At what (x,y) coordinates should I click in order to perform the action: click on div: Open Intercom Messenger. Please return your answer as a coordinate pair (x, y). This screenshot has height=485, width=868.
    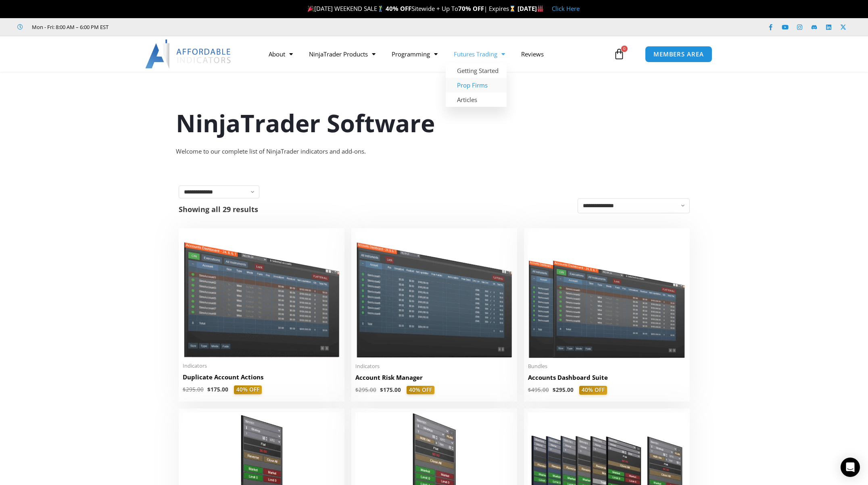
    Looking at the image, I should click on (850, 468).